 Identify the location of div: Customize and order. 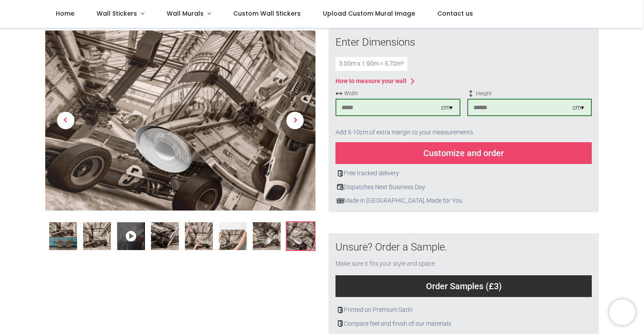
(463, 153).